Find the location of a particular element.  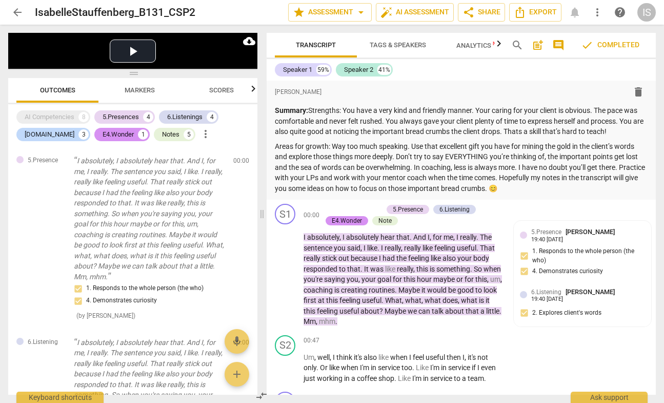

span: Markers is located at coordinates (140, 90).